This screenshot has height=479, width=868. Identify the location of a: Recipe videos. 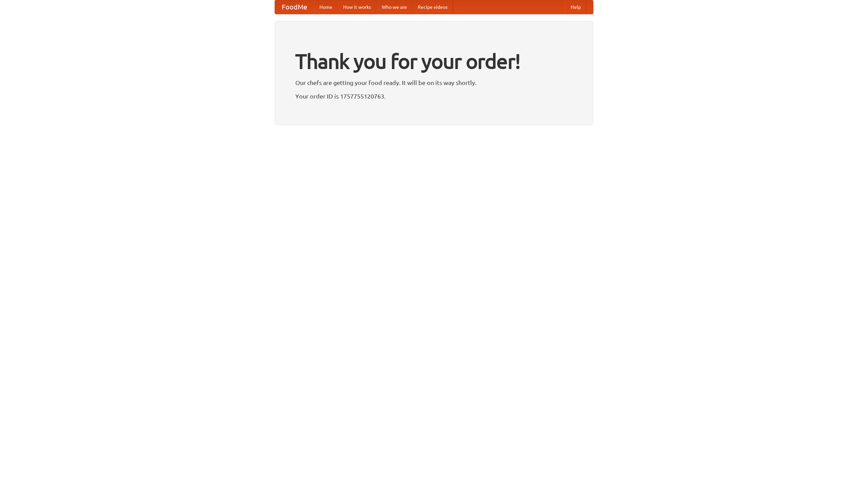
(433, 7).